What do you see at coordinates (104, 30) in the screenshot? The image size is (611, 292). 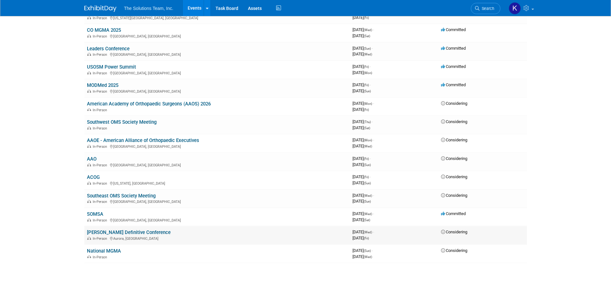 I see `a: CO MGMA 2025` at bounding box center [104, 30].